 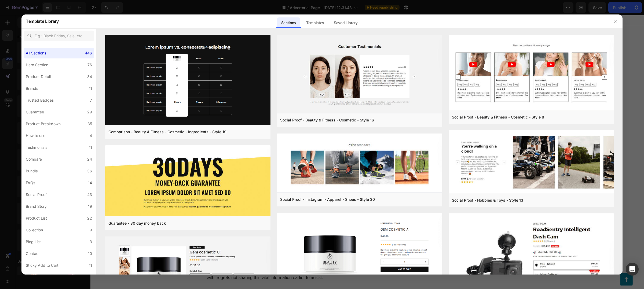 I want to click on div: Sticky Add to Cart, so click(x=42, y=265).